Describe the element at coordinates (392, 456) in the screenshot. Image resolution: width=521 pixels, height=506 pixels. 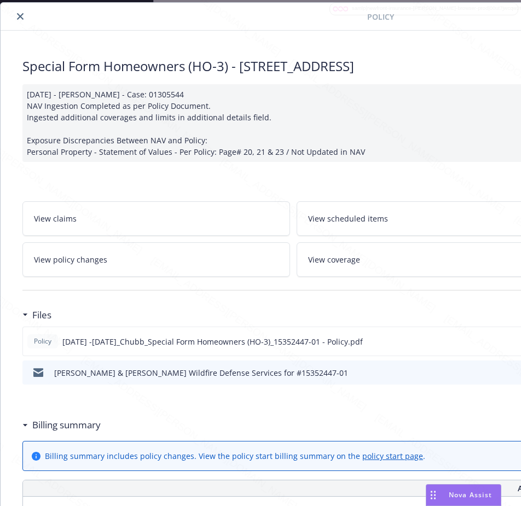
I see `a: policy start page` at that location.